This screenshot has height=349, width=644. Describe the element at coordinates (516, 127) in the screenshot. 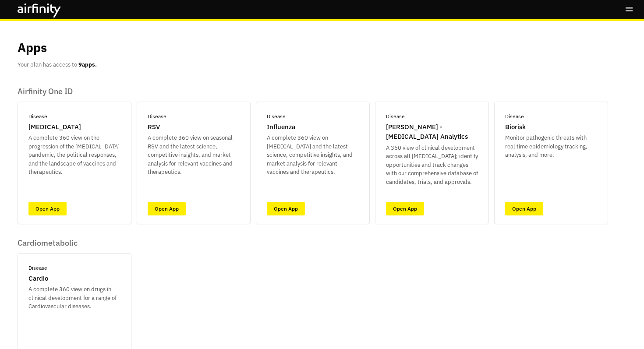

I see `p: Biorisk` at that location.